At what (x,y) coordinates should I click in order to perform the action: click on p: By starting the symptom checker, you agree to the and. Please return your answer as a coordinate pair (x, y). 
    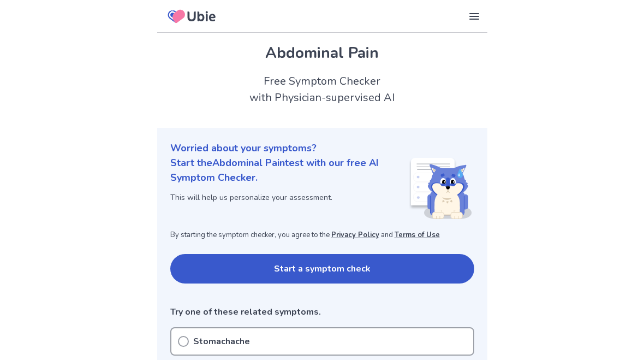
    Looking at the image, I should click on (322, 235).